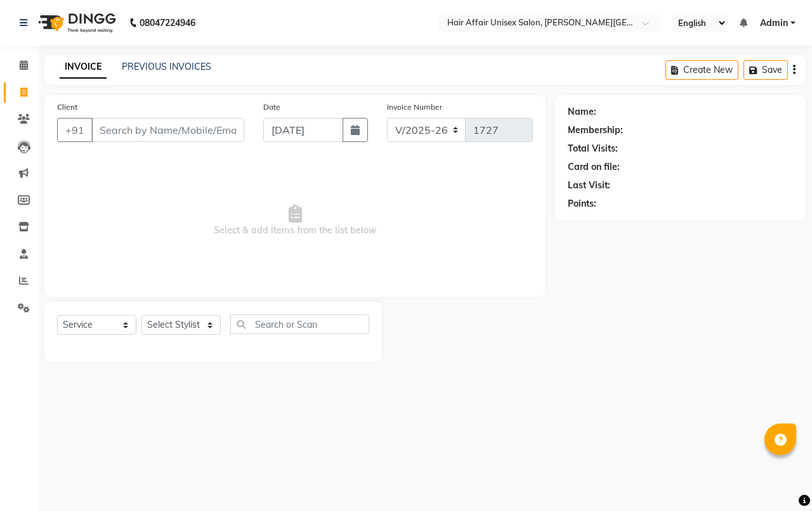 The width and height of the screenshot is (812, 511). I want to click on div: Card on file:, so click(594, 167).